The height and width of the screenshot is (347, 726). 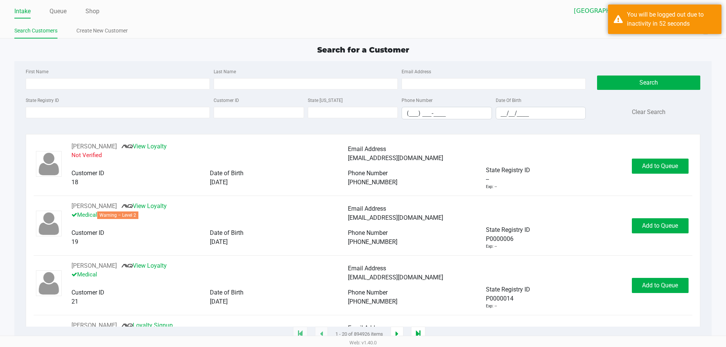 I want to click on span: Web: v1.40.0, so click(x=363, y=343).